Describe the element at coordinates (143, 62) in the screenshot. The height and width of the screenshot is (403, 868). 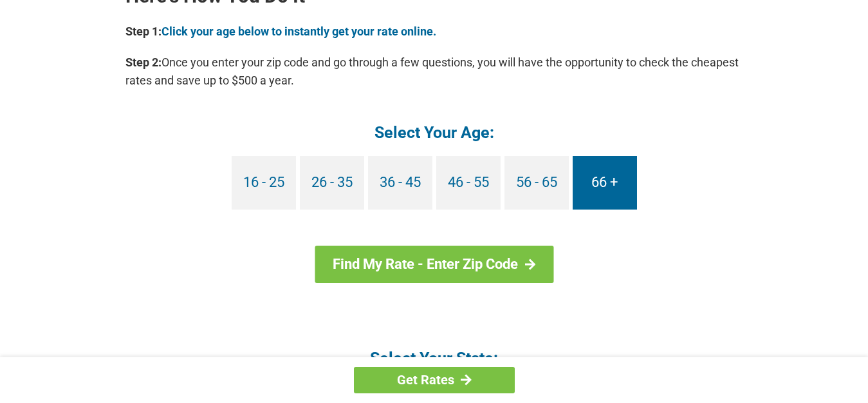
I see `b: Step 2:` at that location.